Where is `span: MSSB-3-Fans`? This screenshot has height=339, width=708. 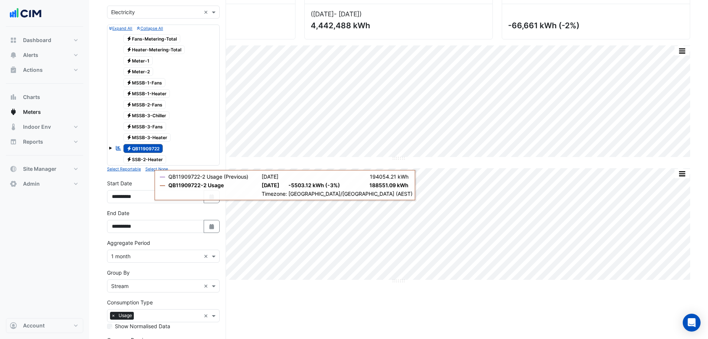
span: MSSB-3-Fans is located at coordinates (145, 126).